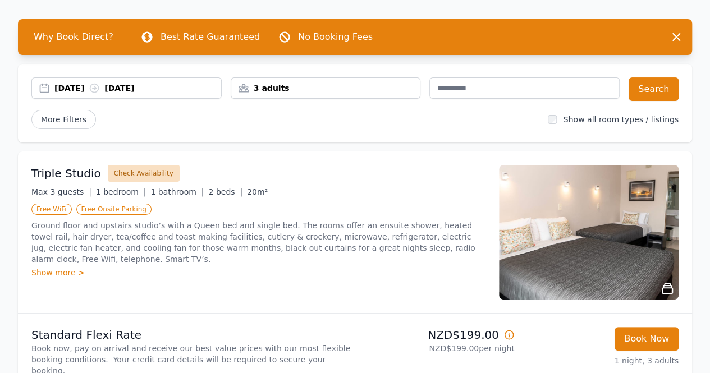 The height and width of the screenshot is (373, 710). Describe the element at coordinates (177, 192) in the screenshot. I see `span: 1 bathroom |` at that location.